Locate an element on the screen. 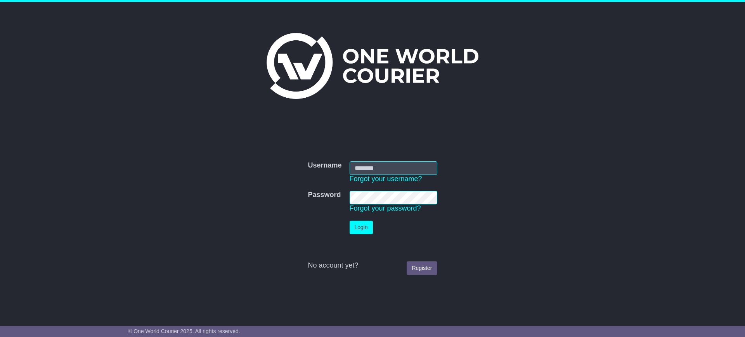 This screenshot has height=337, width=745. div: No account yet? is located at coordinates (372, 266).